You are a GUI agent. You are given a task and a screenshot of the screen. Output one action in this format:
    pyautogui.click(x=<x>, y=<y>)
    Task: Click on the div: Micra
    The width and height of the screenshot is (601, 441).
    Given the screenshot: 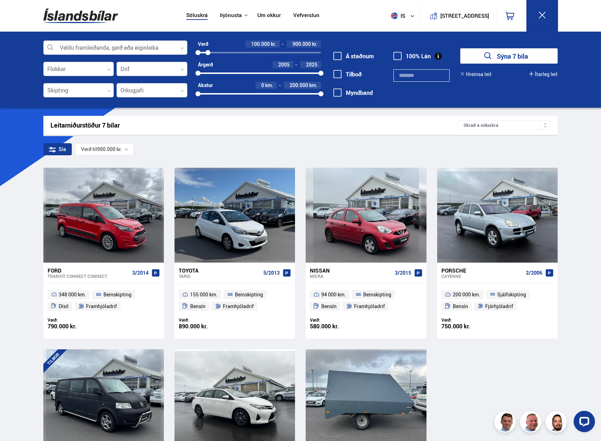 What is the action you would take?
    pyautogui.click(x=351, y=276)
    